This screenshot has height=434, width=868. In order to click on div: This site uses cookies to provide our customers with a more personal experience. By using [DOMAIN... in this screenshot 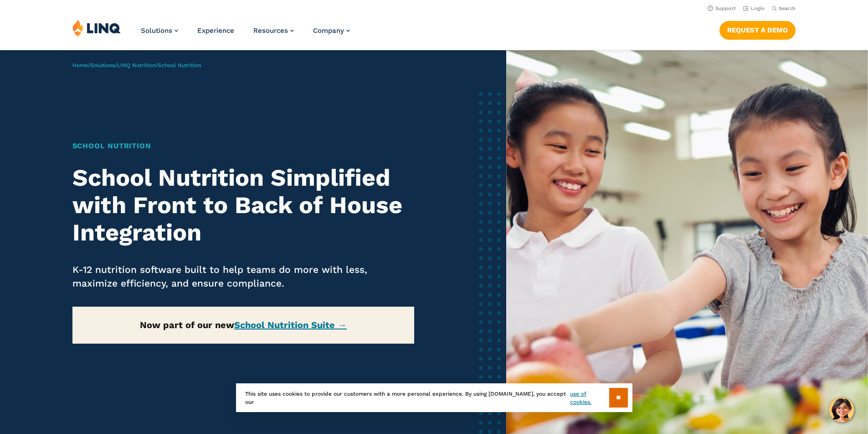, I will do `click(434, 397)`.